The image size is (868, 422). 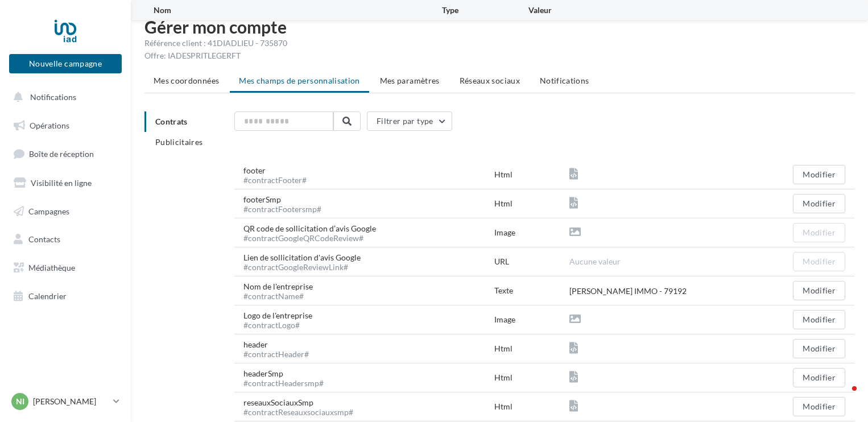 What do you see at coordinates (298, 412) in the screenshot?
I see `div: #contractReseauxsociauxsmp#` at bounding box center [298, 412].